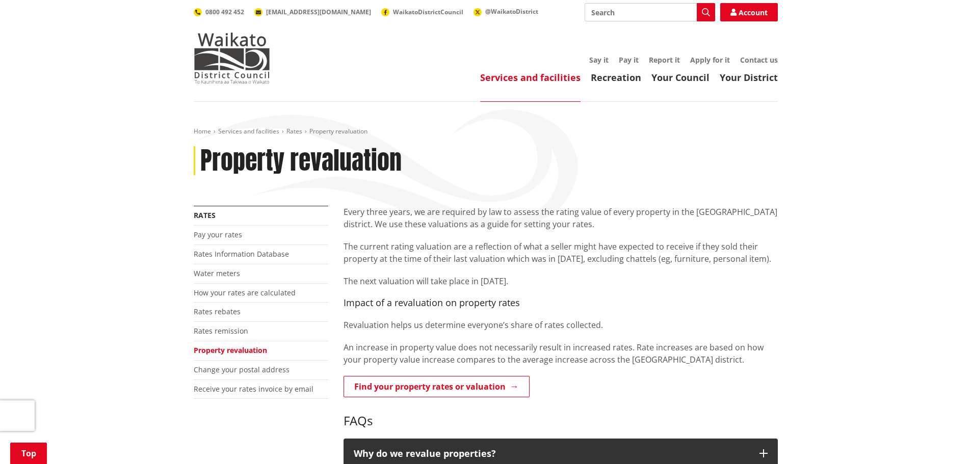 The width and height of the screenshot is (971, 464). I want to click on a: Recreation, so click(616, 77).